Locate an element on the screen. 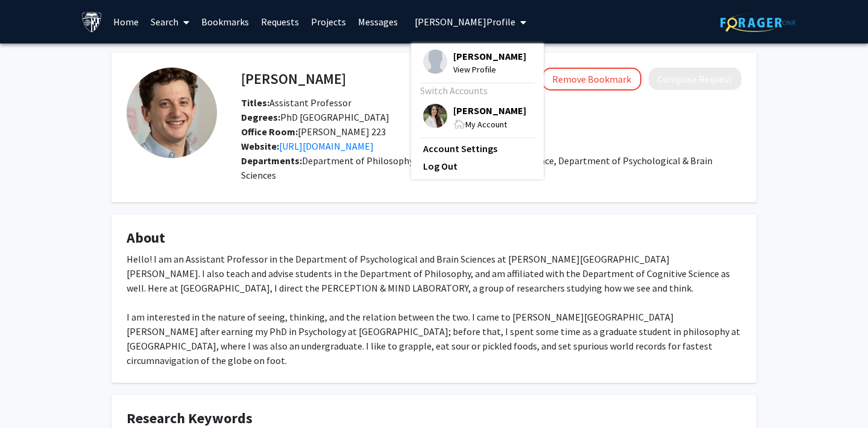  a: Home is located at coordinates (126, 21).